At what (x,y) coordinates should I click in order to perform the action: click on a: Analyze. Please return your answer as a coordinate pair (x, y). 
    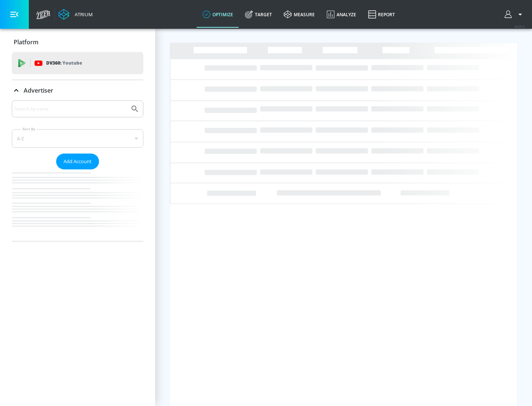
    Looking at the image, I should click on (341, 14).